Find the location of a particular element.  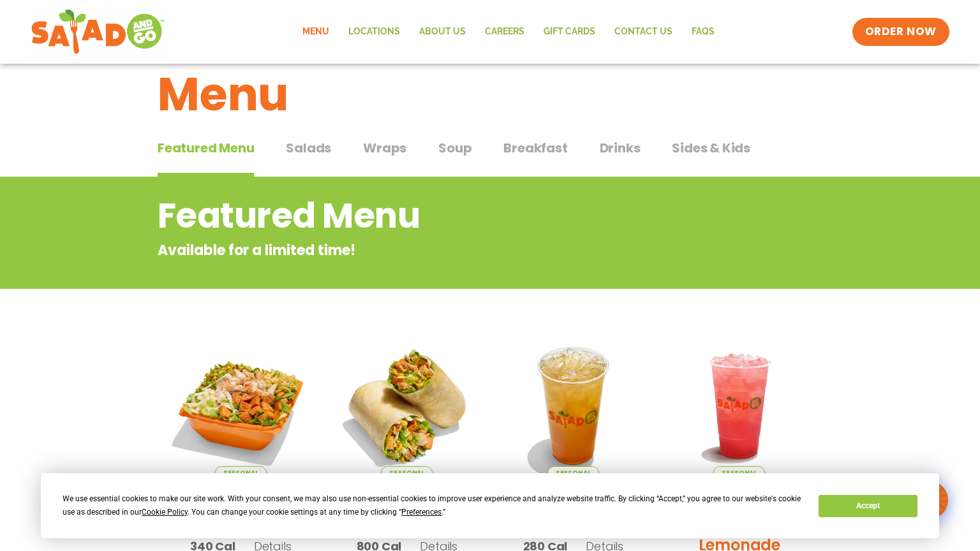

div: We use essential cookies to make our site work. With your consent, we may also use non-essential ... is located at coordinates (432, 506).